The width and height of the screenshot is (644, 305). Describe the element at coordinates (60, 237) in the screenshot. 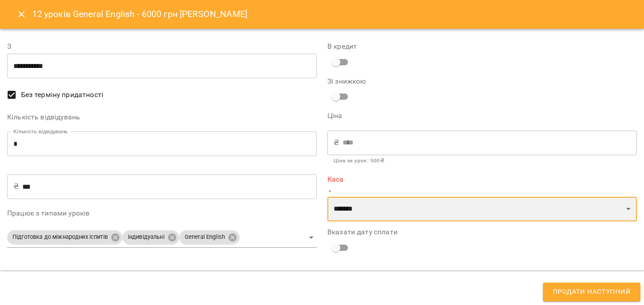

I see `span: Підготовка до міжнародних іспитів` at that location.